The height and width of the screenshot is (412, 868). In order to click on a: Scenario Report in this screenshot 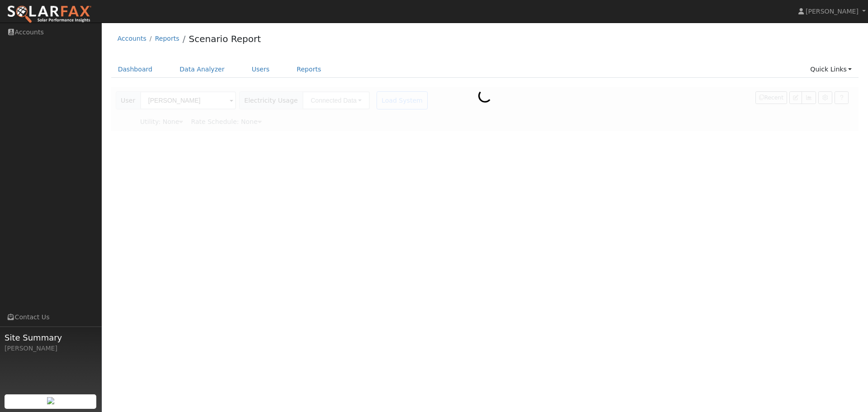, I will do `click(225, 39)`.